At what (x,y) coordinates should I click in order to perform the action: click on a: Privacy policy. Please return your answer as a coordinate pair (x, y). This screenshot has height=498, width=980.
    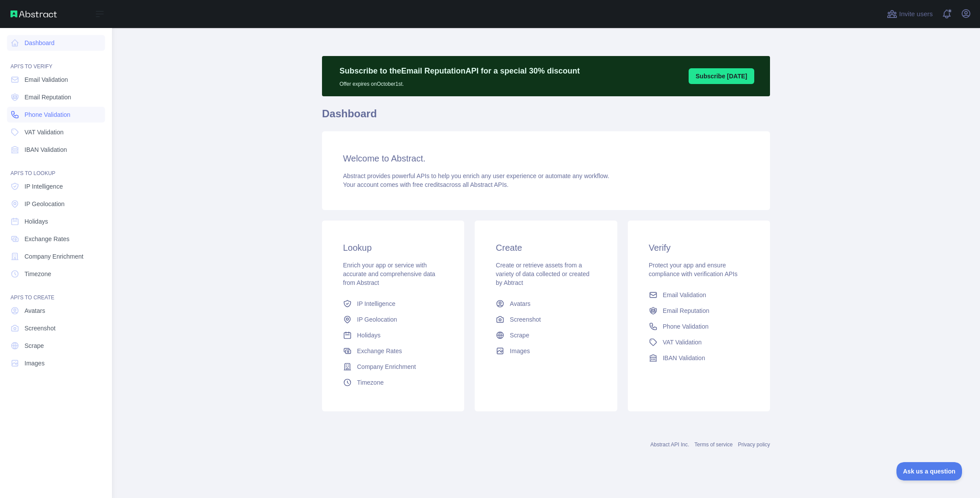
    Looking at the image, I should click on (754, 445).